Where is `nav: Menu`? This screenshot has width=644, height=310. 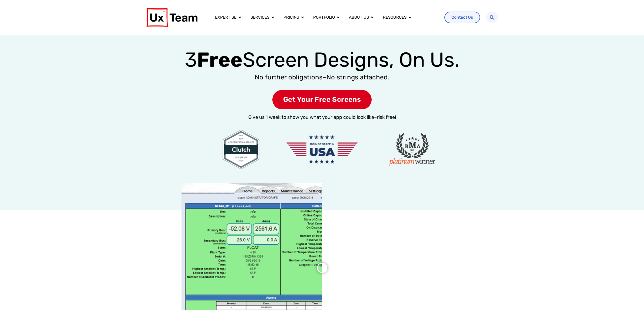
nav: Menu is located at coordinates (325, 17).